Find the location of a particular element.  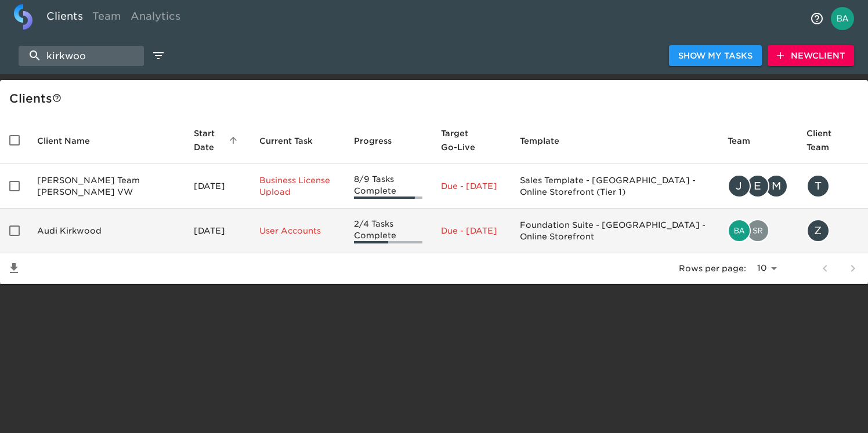

img: bailey.rubin@cdk.com is located at coordinates (739, 231).